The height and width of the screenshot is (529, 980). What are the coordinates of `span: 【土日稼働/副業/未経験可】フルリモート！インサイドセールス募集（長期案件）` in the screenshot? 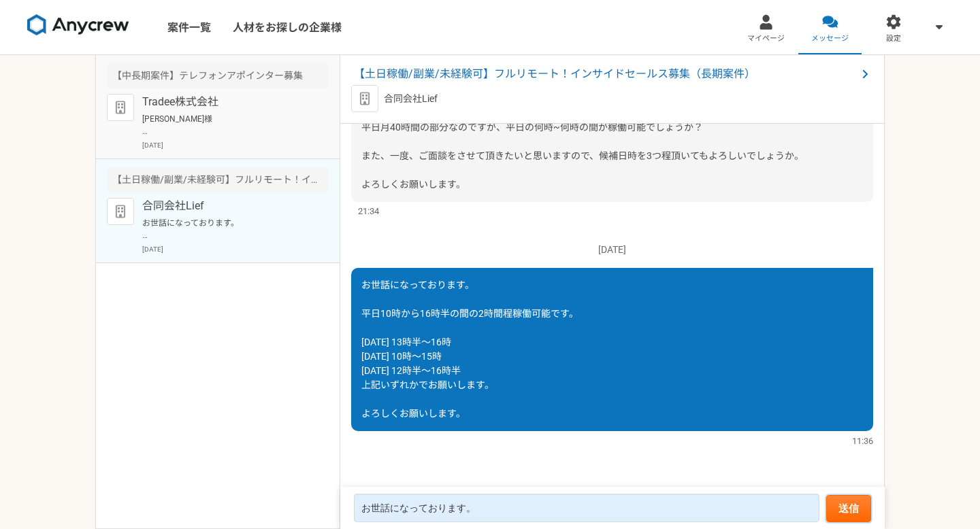 It's located at (605, 74).